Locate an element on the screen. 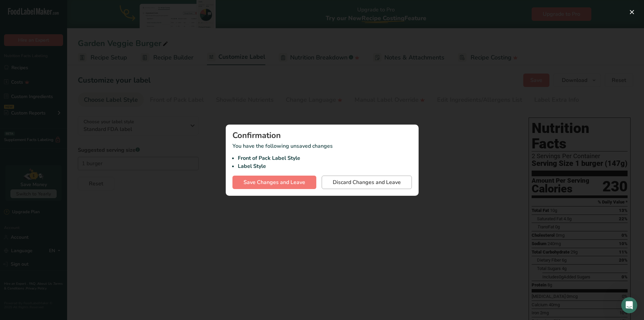 The image size is (644, 320). button: Discard Changes and Leave is located at coordinates (367, 182).